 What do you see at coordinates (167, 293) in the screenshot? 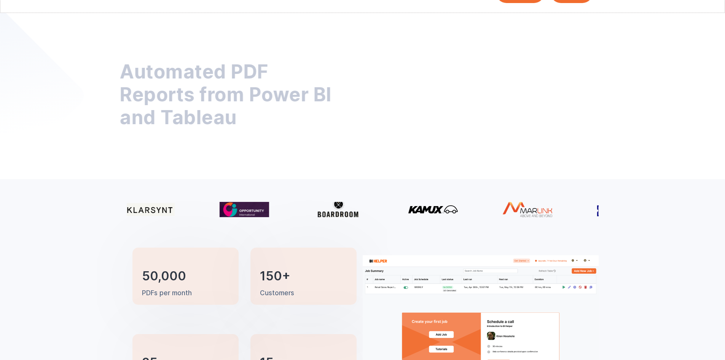
I see `p: PDFs per month` at bounding box center [167, 293].